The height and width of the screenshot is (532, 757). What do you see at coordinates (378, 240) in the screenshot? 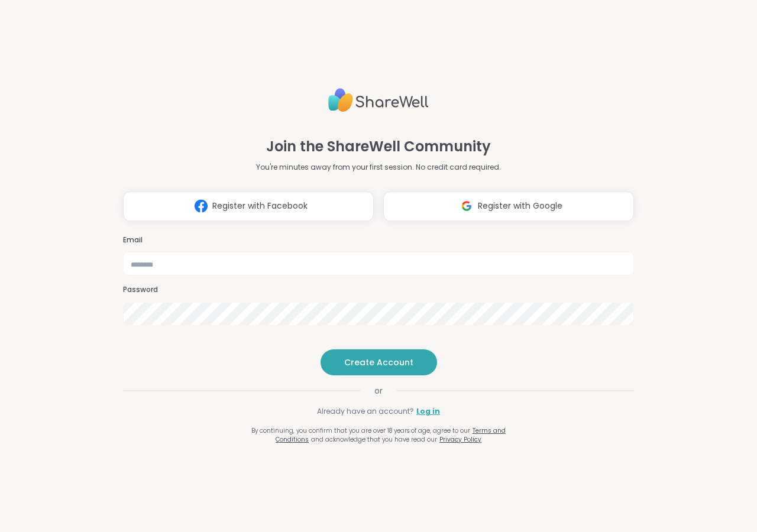
I see `h3: Email` at bounding box center [378, 240].